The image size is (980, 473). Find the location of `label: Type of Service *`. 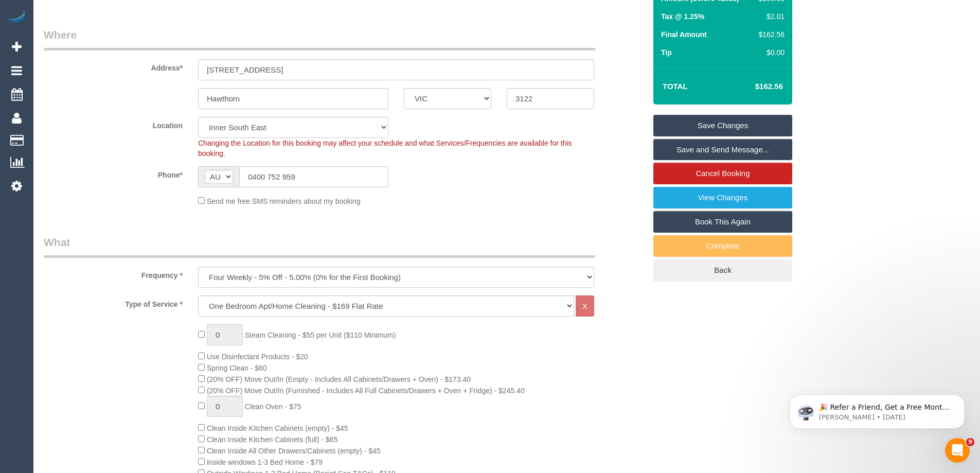

label: Type of Service * is located at coordinates (113, 302).